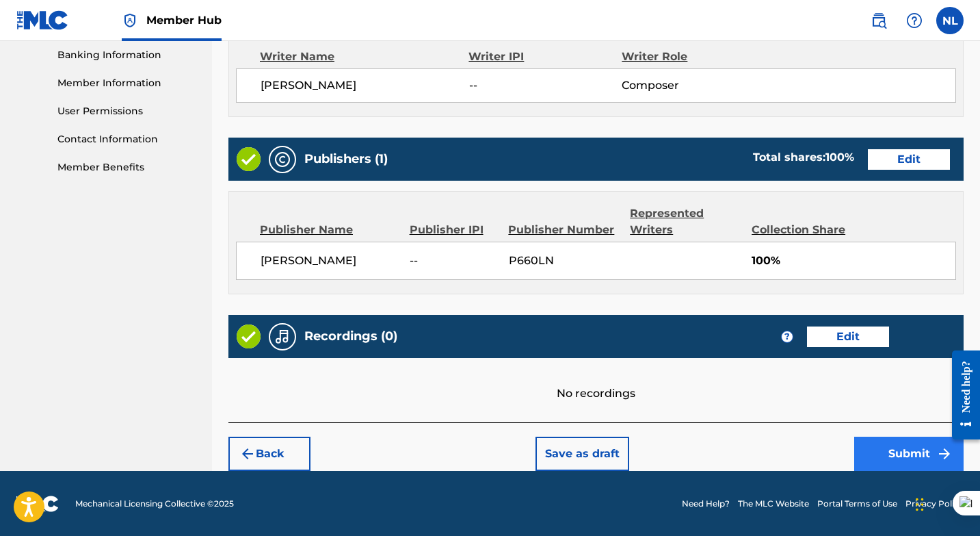 Image resolution: width=980 pixels, height=536 pixels. What do you see at coordinates (364, 57) in the screenshot?
I see `div: Writer Name` at bounding box center [364, 57].